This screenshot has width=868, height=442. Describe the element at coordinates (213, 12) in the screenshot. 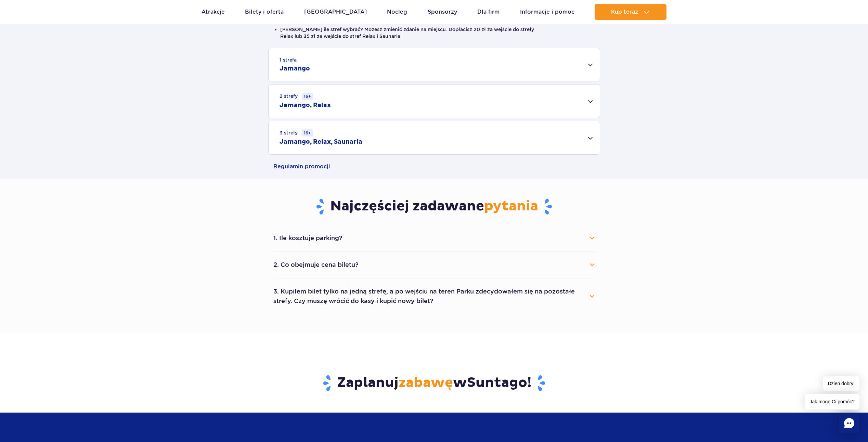

I see `a: Atrakcje` at that location.